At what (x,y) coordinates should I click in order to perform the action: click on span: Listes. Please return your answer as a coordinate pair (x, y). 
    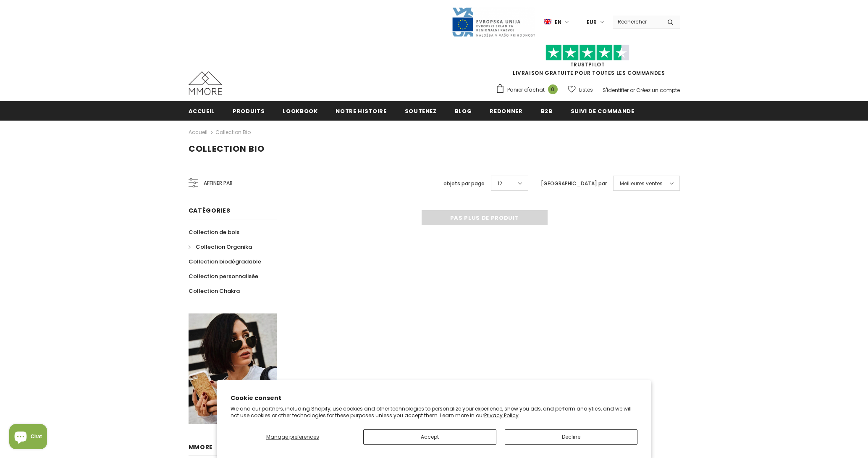
    Looking at the image, I should click on (586, 90).